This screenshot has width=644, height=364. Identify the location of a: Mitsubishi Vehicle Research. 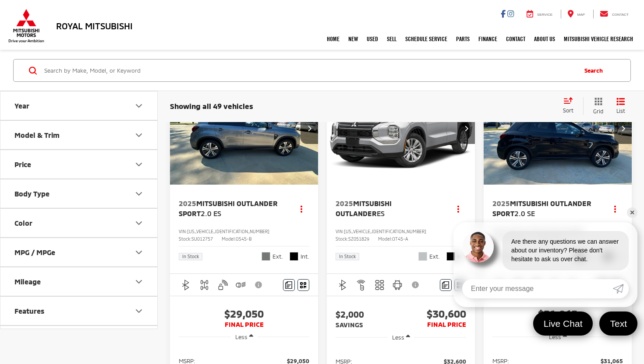
(598, 39).